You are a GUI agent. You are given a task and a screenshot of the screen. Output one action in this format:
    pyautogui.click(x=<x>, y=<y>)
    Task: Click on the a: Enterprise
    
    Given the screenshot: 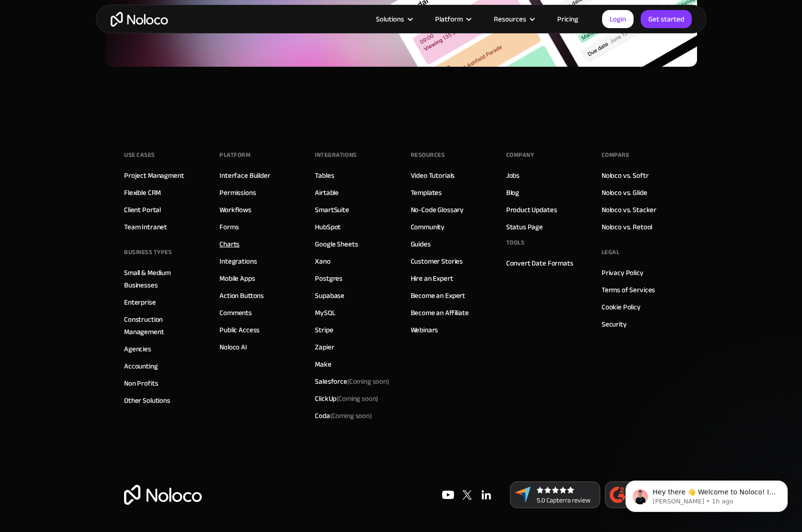 What is the action you would take?
    pyautogui.click(x=140, y=303)
    